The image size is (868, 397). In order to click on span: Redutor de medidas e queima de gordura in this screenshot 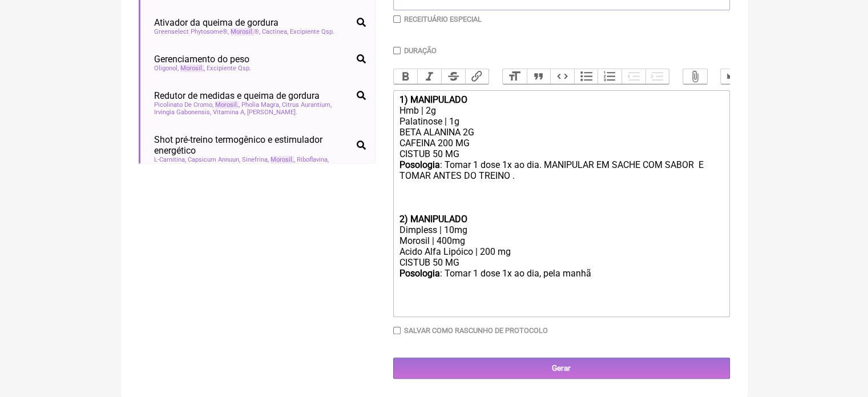, I will do `click(237, 95)`.